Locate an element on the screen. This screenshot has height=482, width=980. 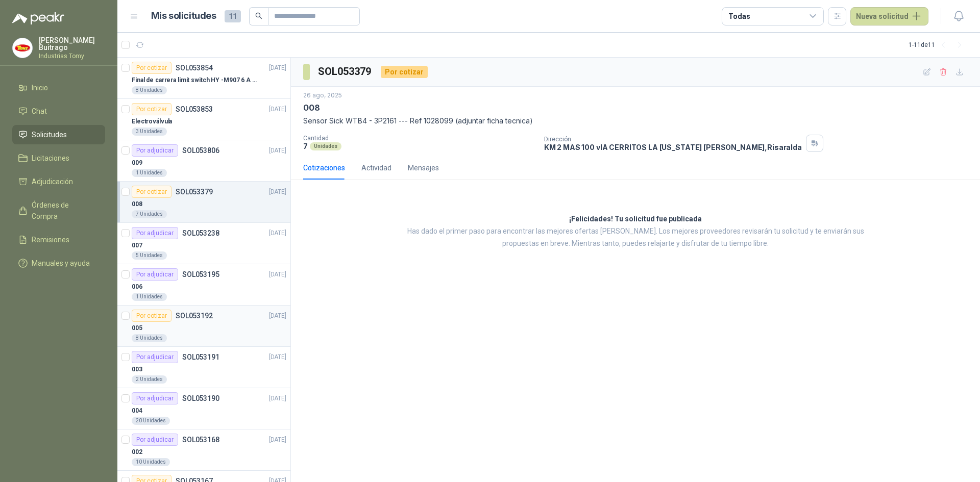
p: Sensor Sick WTB4 - 3P2161 --- Ref 1028099 (adjuntar ficha tecnica) is located at coordinates (636, 120).